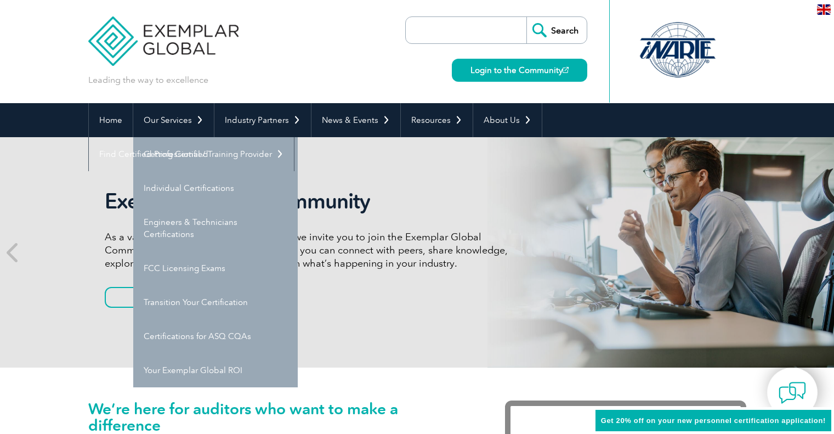 This screenshot has width=834, height=434. I want to click on input: Search, so click(557, 30).